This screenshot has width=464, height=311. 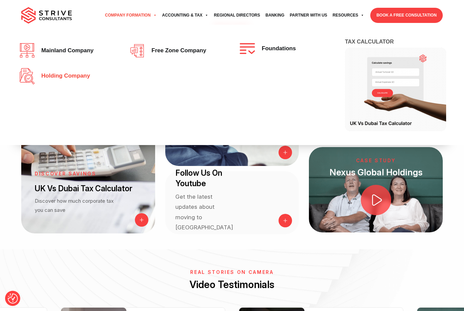 What do you see at coordinates (277, 49) in the screenshot?
I see `span: Foundations` at bounding box center [277, 49].